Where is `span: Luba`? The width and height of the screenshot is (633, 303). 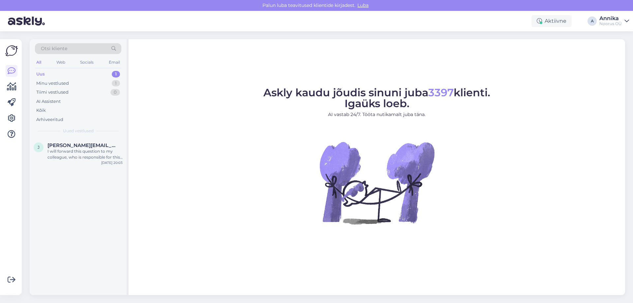
span: Luba is located at coordinates (363, 5).